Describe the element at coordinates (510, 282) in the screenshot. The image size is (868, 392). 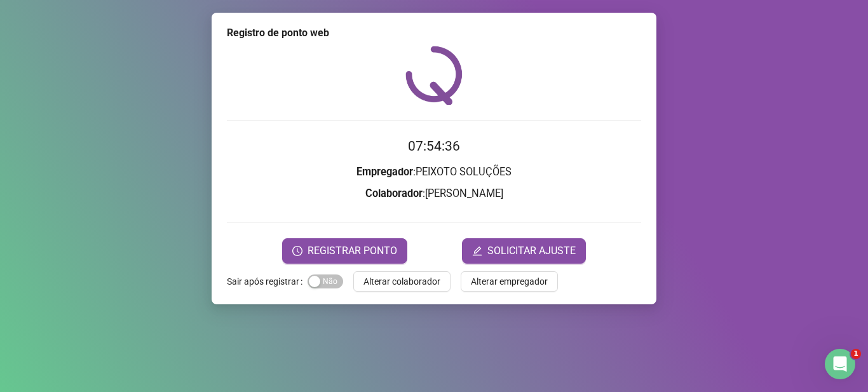
I see `span: Alterar empregador` at that location.